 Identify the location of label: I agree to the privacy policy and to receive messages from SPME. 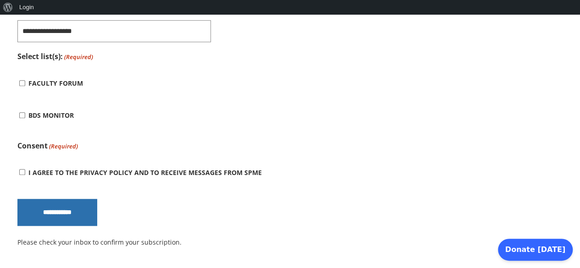
(145, 172).